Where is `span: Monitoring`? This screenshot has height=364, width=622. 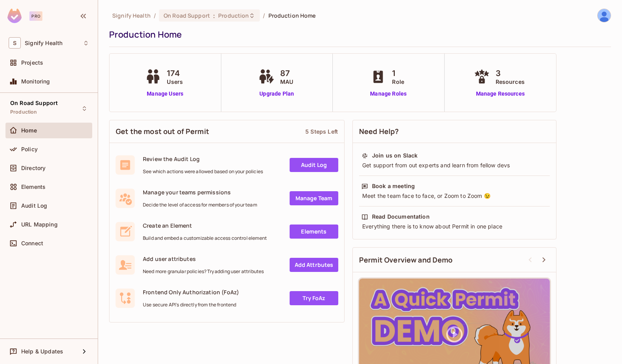
span: Monitoring is located at coordinates (36, 81).